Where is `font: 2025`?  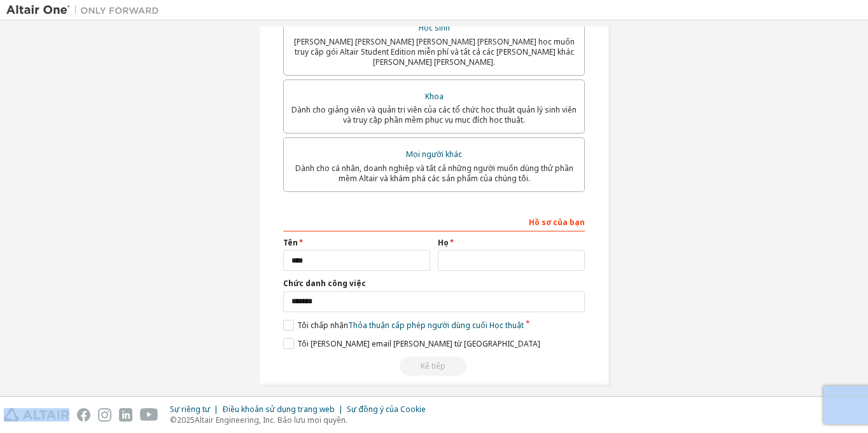 font: 2025 is located at coordinates (186, 420).